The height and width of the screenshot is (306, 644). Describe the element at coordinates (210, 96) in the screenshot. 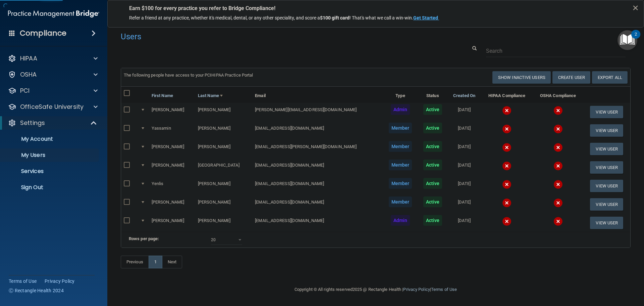

I see `a: Last Name` at that location.